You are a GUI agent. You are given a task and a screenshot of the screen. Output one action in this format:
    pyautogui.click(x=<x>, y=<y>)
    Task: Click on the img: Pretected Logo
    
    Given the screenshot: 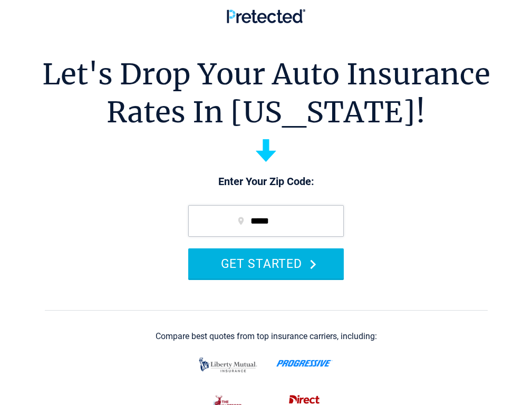 What is the action you would take?
    pyautogui.click(x=266, y=16)
    